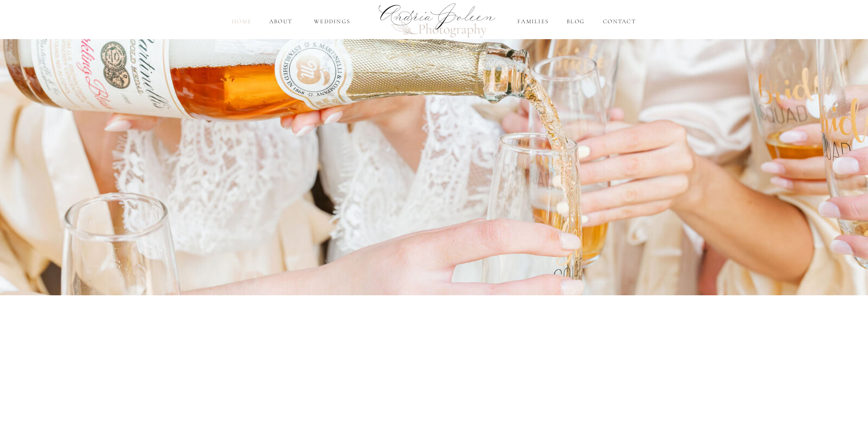  Describe the element at coordinates (619, 21) in the screenshot. I see `a: Contact` at that location.